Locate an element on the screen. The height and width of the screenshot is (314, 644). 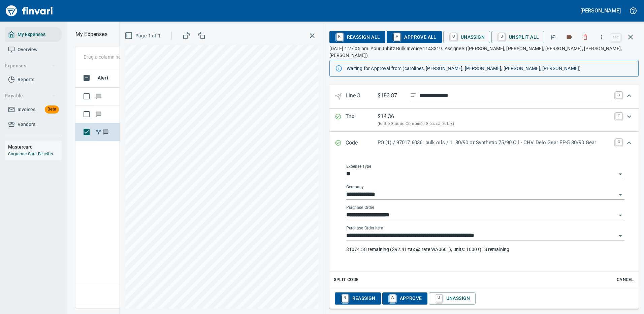
span: Payable is located at coordinates (30, 95).